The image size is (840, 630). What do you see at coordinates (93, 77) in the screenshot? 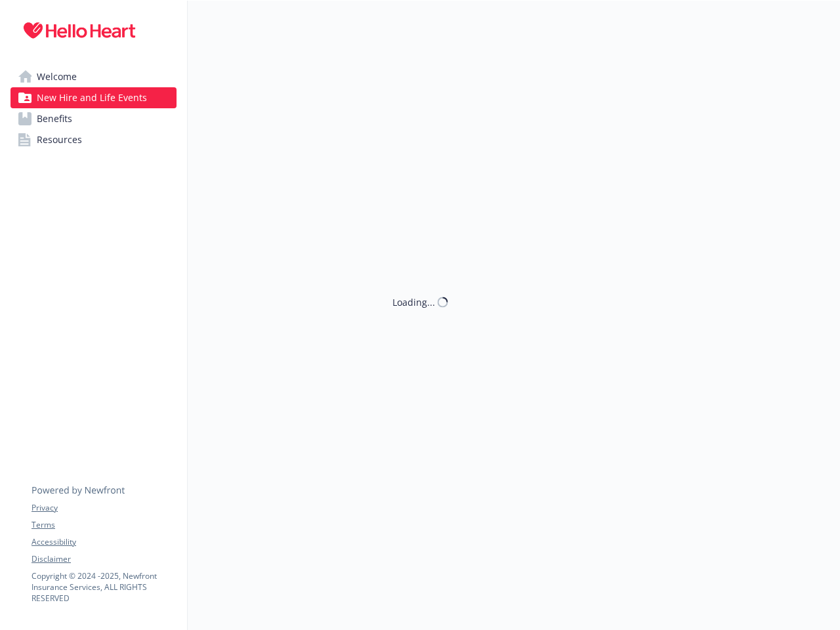
I see `a: Welcome` at bounding box center [93, 77].